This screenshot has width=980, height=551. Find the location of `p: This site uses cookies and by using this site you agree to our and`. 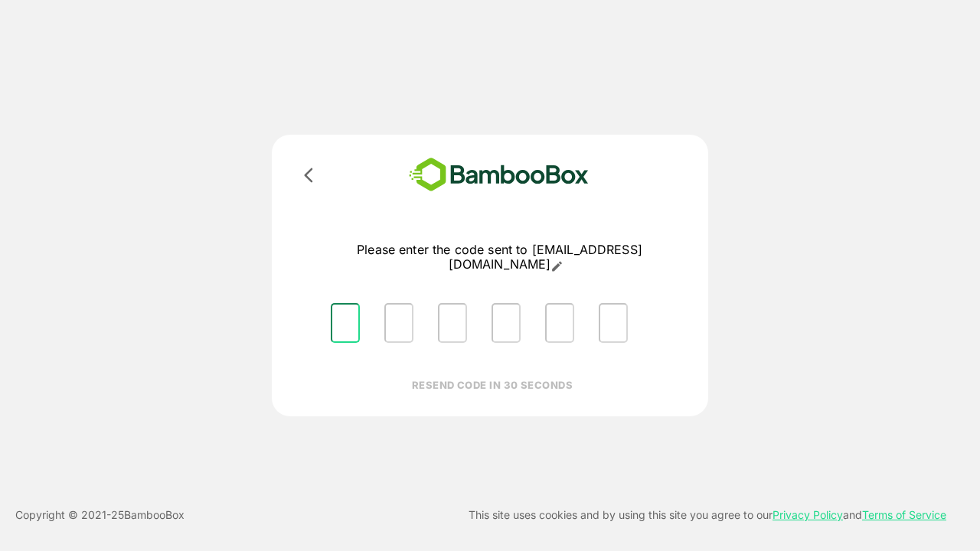

p: This site uses cookies and by using this site you agree to our and is located at coordinates (707, 515).